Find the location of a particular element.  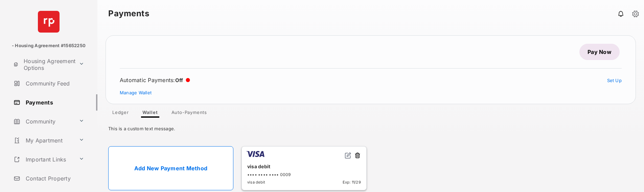

img: svg+xml;base64,PHN2ZyB2aWV3Qm94PSIwIDAgMjQgMjQiIHdpZHRoPSIxNiIgaGVpZ2h0PSIxNiIgZmlsbD0ibm9uZSIgeG... is located at coordinates (348, 155).